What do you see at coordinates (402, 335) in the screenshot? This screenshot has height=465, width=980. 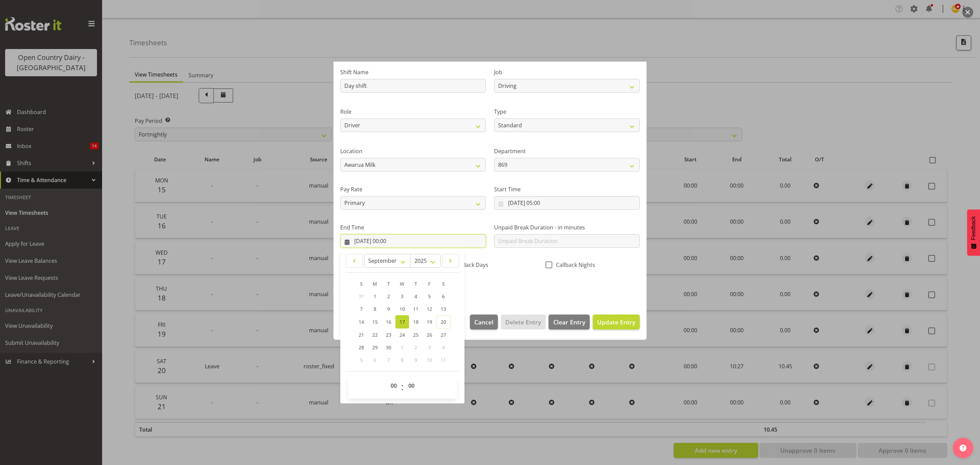 I see `span: 24` at bounding box center [402, 335].